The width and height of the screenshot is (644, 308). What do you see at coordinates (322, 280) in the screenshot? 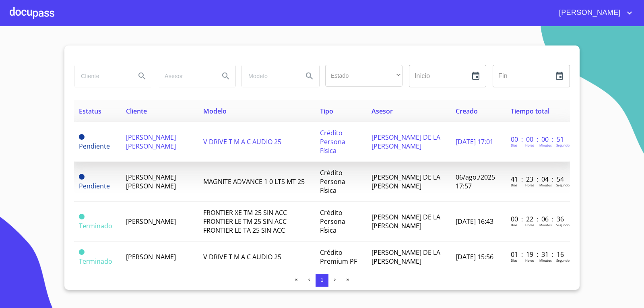
I see `span: 1` at bounding box center [322, 280].